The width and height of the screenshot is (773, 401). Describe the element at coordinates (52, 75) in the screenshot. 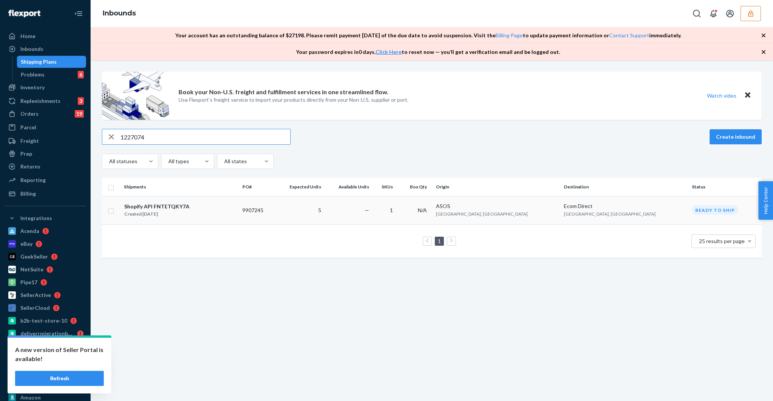

I see `a: Problems6` at that location.